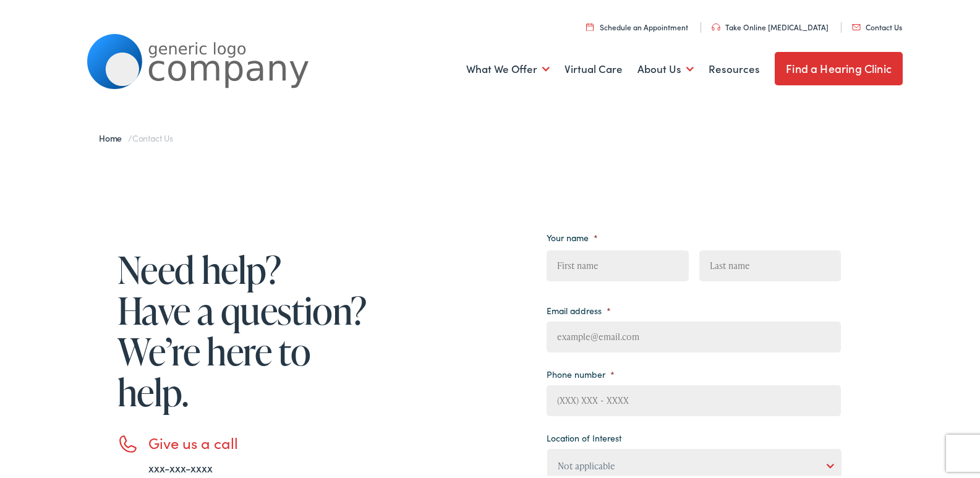  What do you see at coordinates (508, 67) in the screenshot?
I see `a: What We Offer` at bounding box center [508, 67].